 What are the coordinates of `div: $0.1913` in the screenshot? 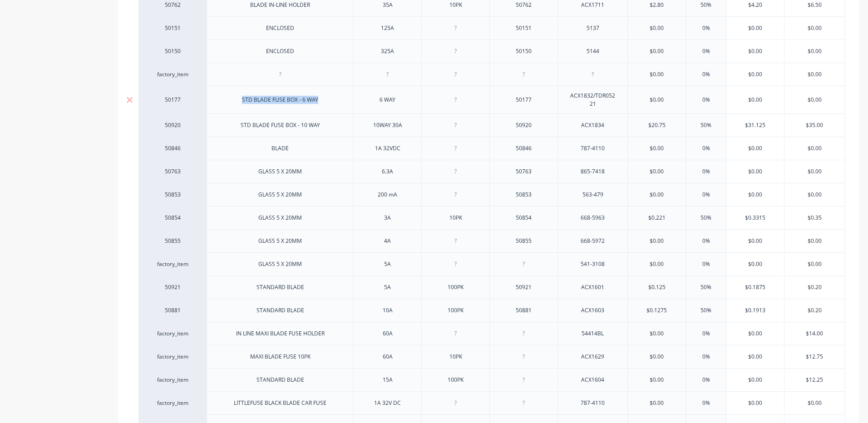 It's located at (755, 311).